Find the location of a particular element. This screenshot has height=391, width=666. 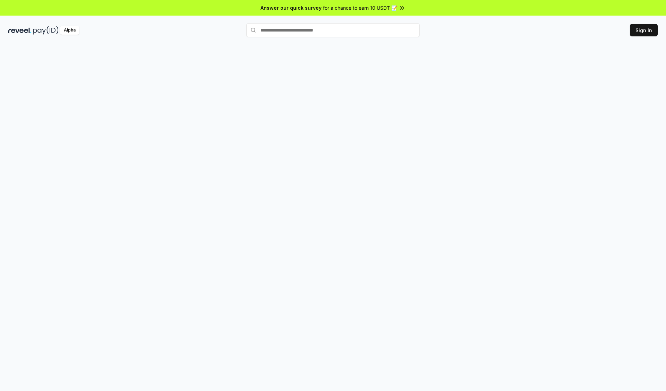

img: pay_id is located at coordinates (46, 30).